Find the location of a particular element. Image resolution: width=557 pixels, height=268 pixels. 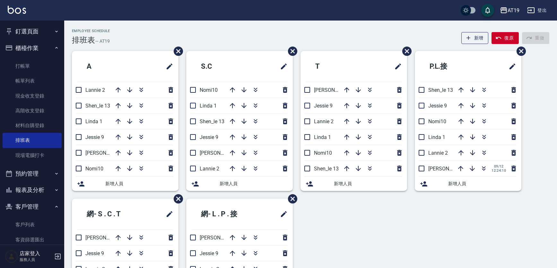

a: 打帳單 is located at coordinates (32, 66).